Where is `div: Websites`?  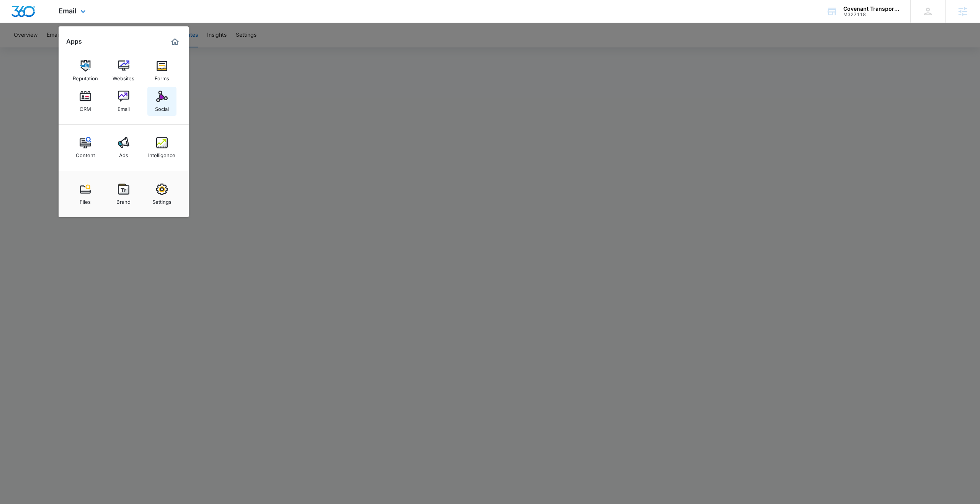
div: Websites is located at coordinates (123, 76).